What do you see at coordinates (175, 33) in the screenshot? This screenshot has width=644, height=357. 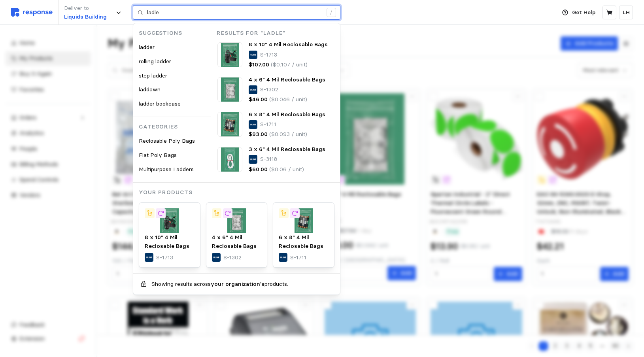 I see `p: Suggestions` at bounding box center [175, 33].